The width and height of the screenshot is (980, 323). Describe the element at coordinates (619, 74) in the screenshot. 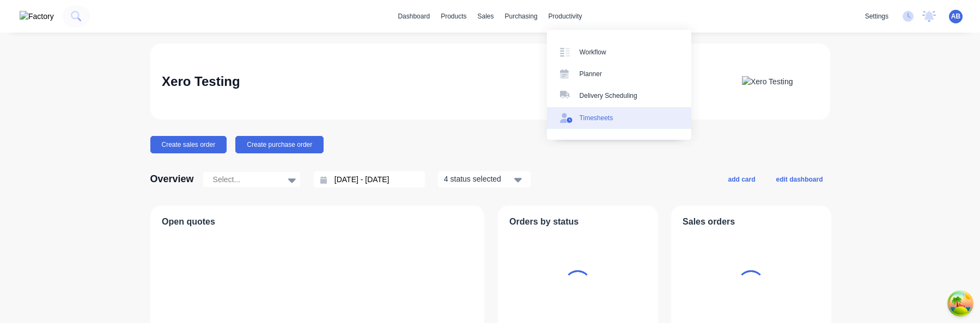

I see `a: Planner` at that location.